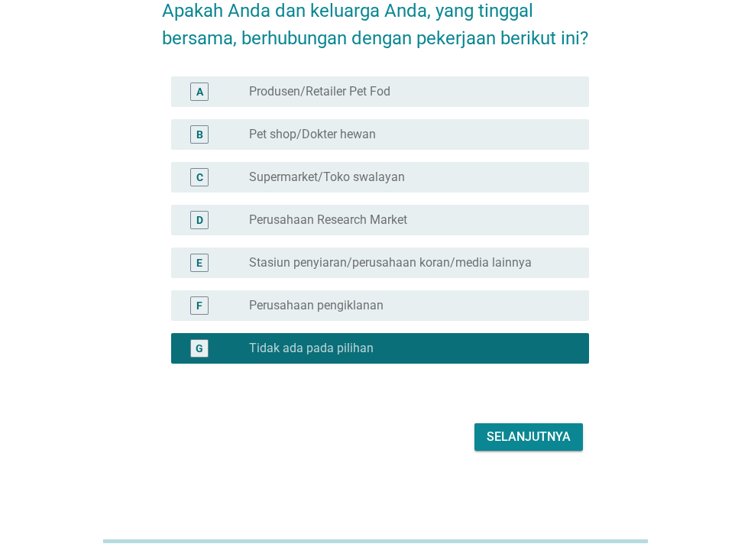 The height and width of the screenshot is (560, 751). What do you see at coordinates (529, 437) in the screenshot?
I see `button: Selanjutnya` at bounding box center [529, 437].